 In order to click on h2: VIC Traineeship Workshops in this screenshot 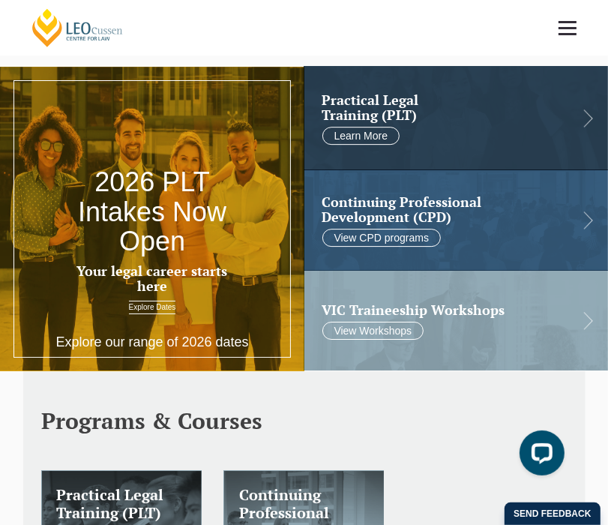, I will do `click(445, 311)`.